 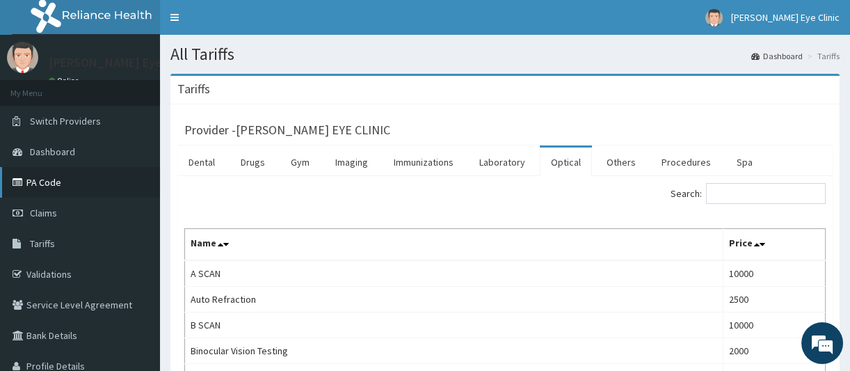 What do you see at coordinates (454, 245) in the screenshot?
I see `th: Name` at bounding box center [454, 245].